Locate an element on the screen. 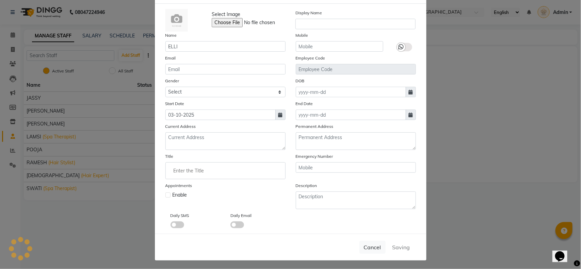 The height and width of the screenshot is (269, 581). span: Enable is located at coordinates (180, 195).